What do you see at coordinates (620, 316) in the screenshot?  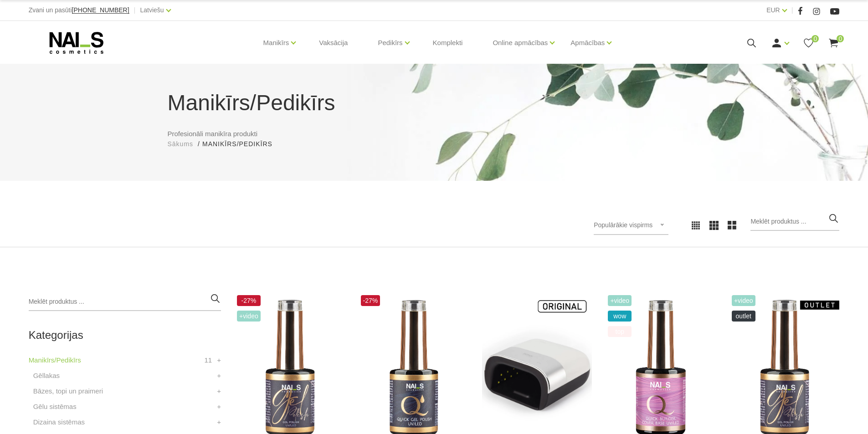 I see `span: wow` at bounding box center [620, 316].